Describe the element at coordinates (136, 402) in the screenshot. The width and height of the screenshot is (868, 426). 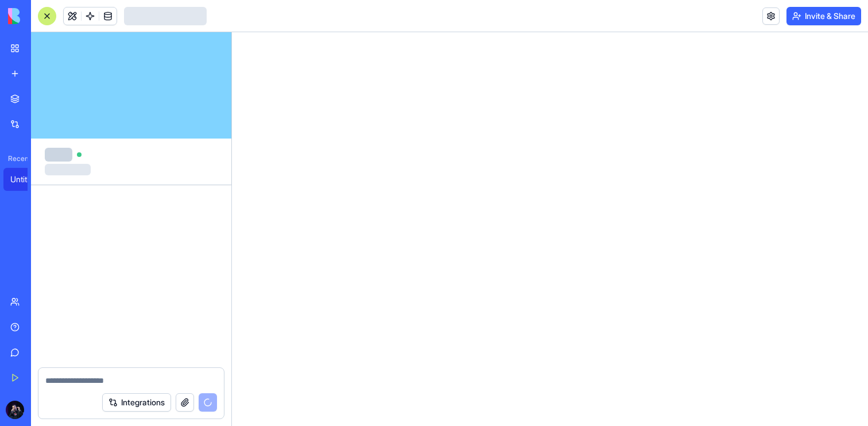
I see `button: Integrations` at that location.